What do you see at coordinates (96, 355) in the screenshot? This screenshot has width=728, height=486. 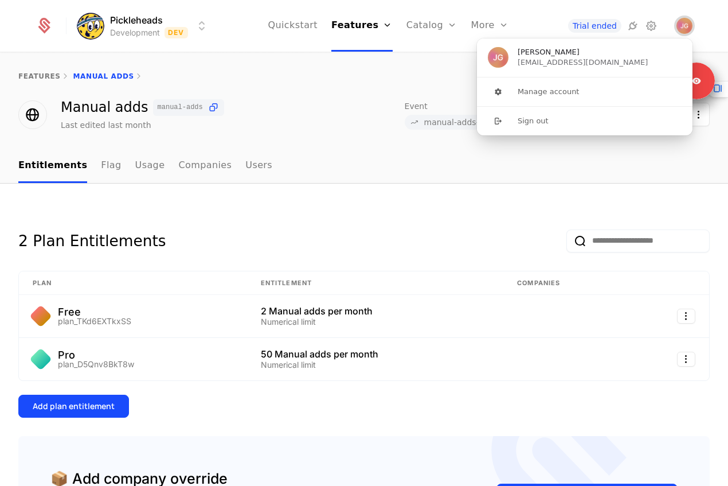 I see `div: Pro` at bounding box center [96, 355].